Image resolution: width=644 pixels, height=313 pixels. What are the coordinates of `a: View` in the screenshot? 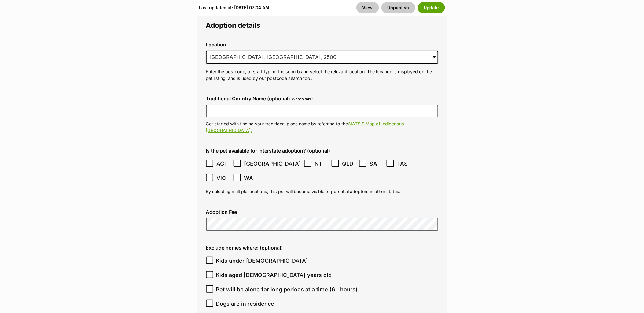 It's located at (368, 7).